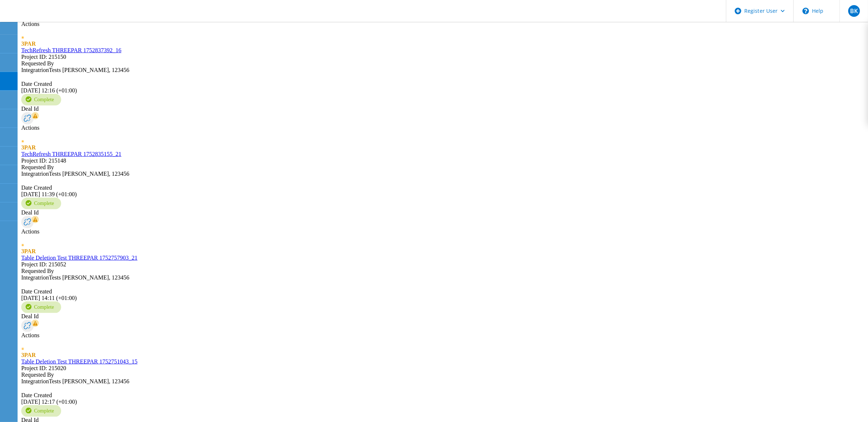 The height and width of the screenshot is (422, 868). Describe the element at coordinates (805, 11) in the screenshot. I see `svg: \n` at that location.